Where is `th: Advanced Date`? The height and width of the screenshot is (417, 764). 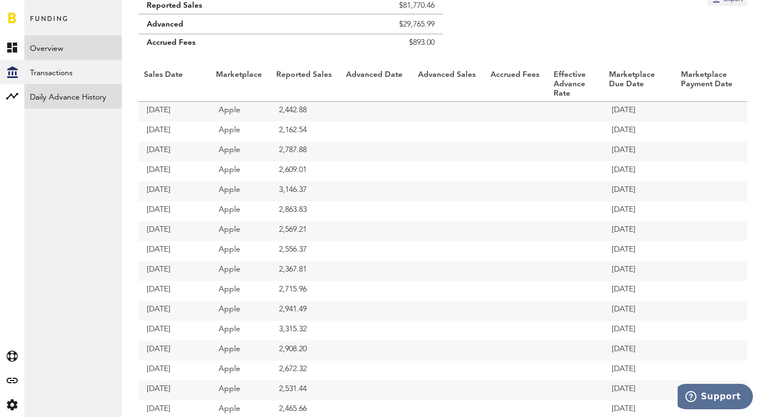
th: Advanced Date is located at coordinates (376, 85).